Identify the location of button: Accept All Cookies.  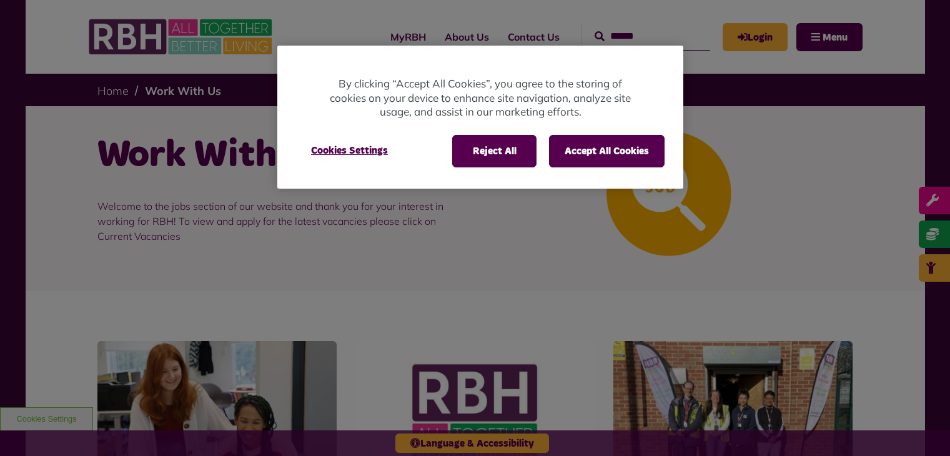
(607, 151).